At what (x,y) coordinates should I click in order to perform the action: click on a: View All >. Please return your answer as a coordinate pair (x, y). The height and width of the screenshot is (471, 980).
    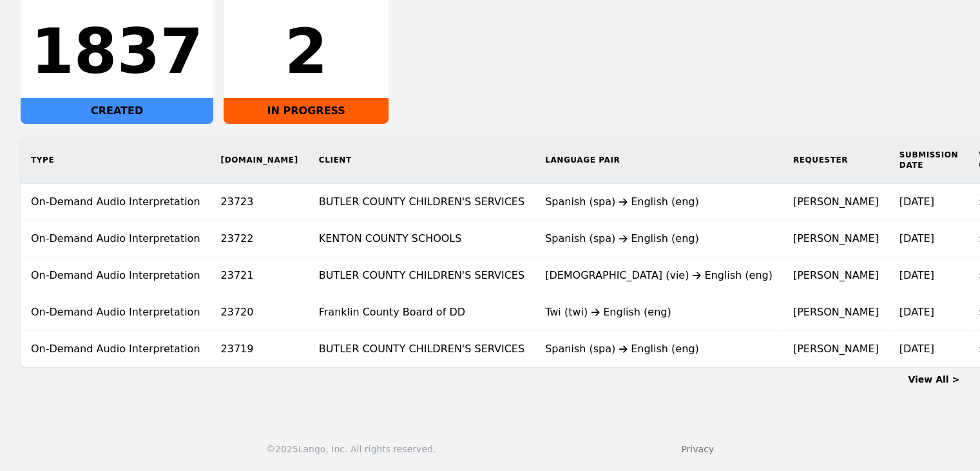
    Looking at the image, I should click on (933, 379).